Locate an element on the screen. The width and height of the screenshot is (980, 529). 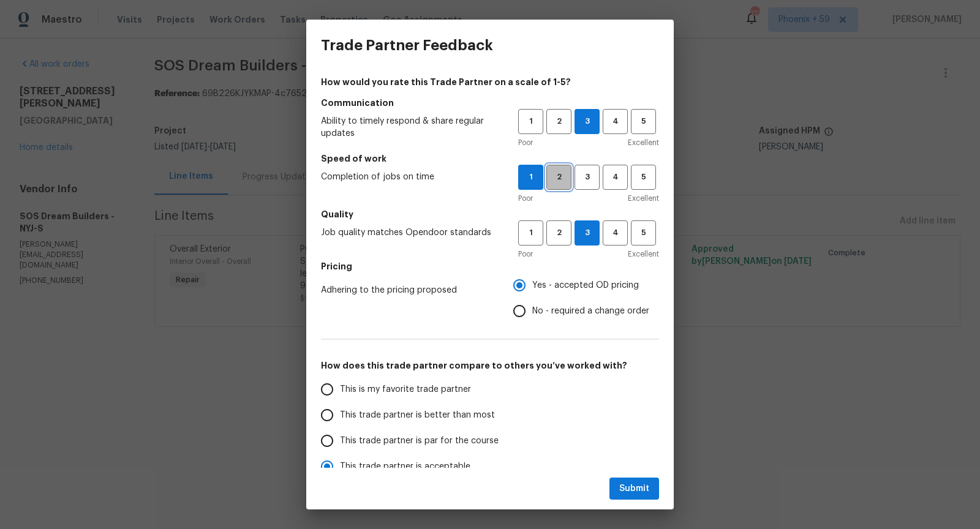
span: No - required a change order is located at coordinates (590, 311).